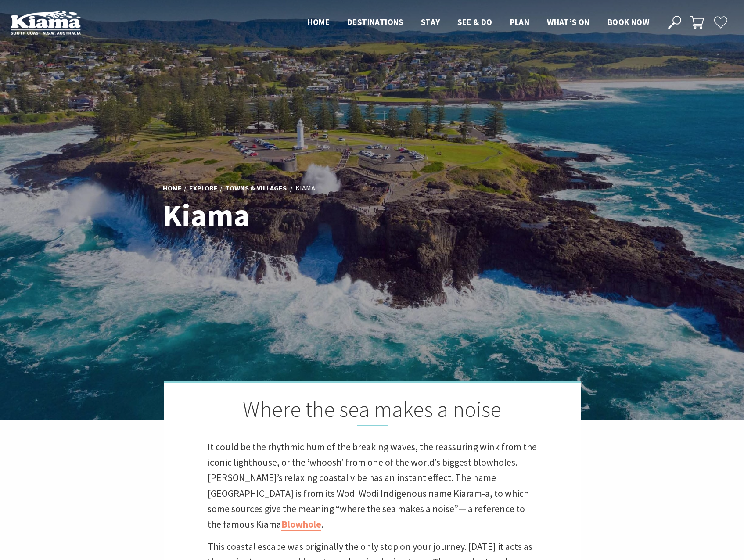 The image size is (744, 560). I want to click on a: Towns & Villages, so click(256, 188).